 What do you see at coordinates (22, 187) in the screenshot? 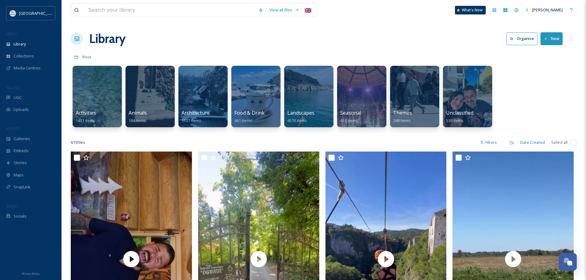
I see `span: SnapLink` at bounding box center [22, 187].